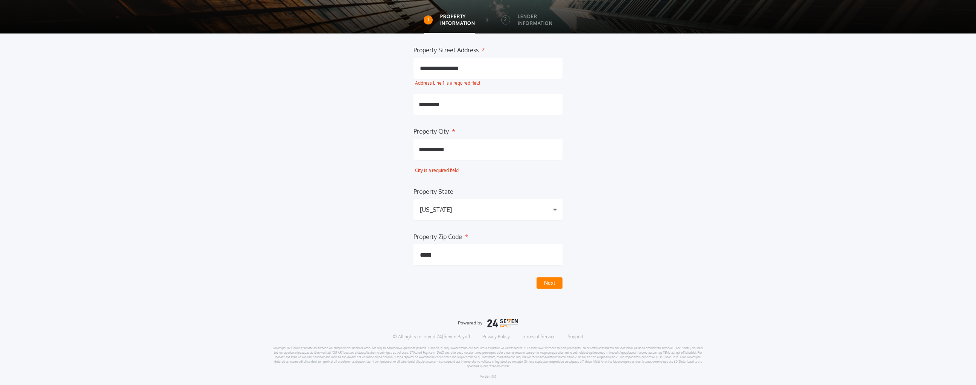 This screenshot has height=385, width=976. What do you see at coordinates (488, 170) in the screenshot?
I see `div: City is a required field` at bounding box center [488, 170].